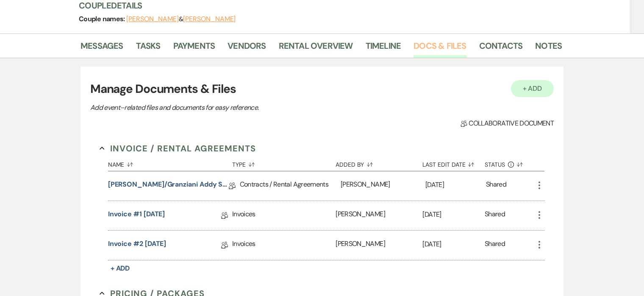  I want to click on a: Vendors, so click(247, 48).